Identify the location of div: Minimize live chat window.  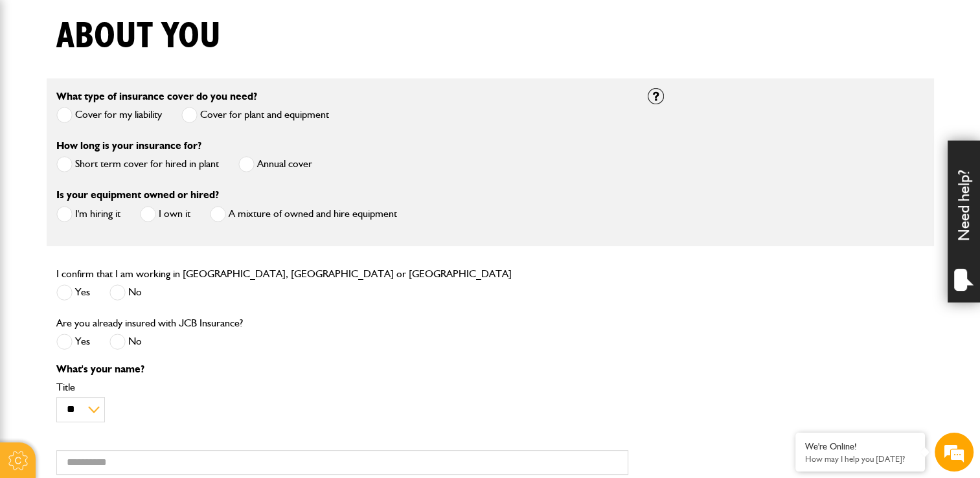
(228, 22).